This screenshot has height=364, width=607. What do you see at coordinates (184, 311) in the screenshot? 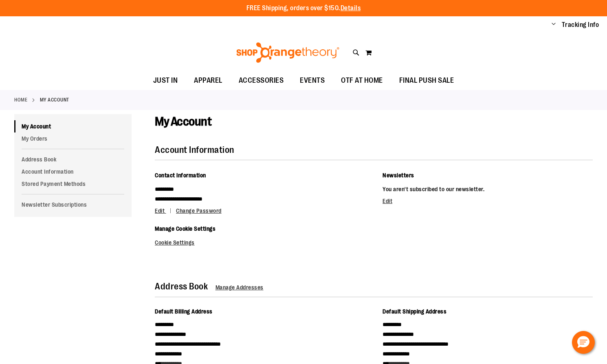
I see `span: Default Billing Address` at bounding box center [184, 311].